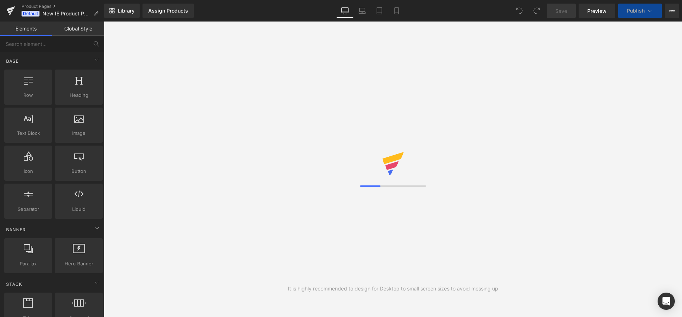 The image size is (682, 317). I want to click on span: Parallax, so click(28, 264).